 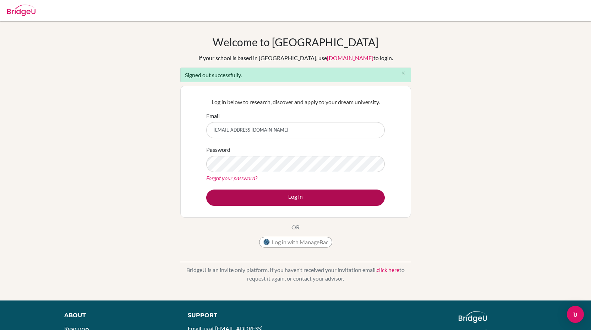 What do you see at coordinates (218, 149) in the screenshot?
I see `label: Password` at bounding box center [218, 149].